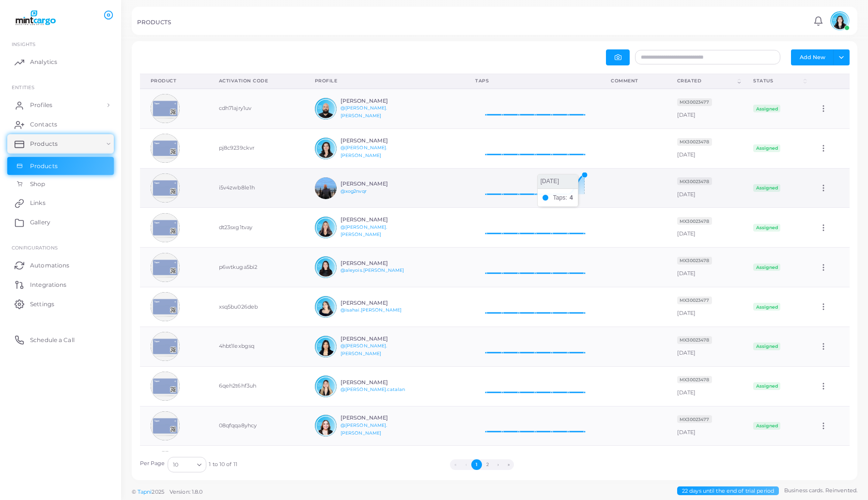 The image size is (868, 500). Describe the element at coordinates (256, 465) in the screenshot. I see `td: mdp03ctvmwpm` at that location.